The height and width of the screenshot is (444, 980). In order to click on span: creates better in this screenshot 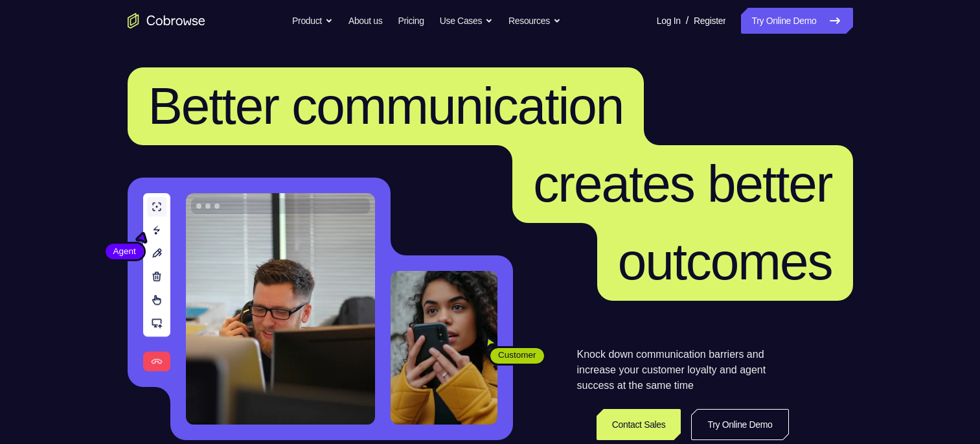, I will do `click(682, 184)`.